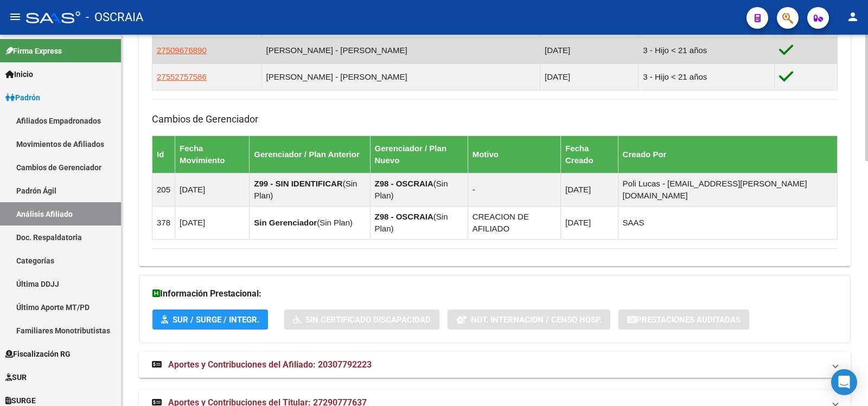 Image resolution: width=868 pixels, height=406 pixels. I want to click on th: Fecha Movimiento, so click(212, 154).